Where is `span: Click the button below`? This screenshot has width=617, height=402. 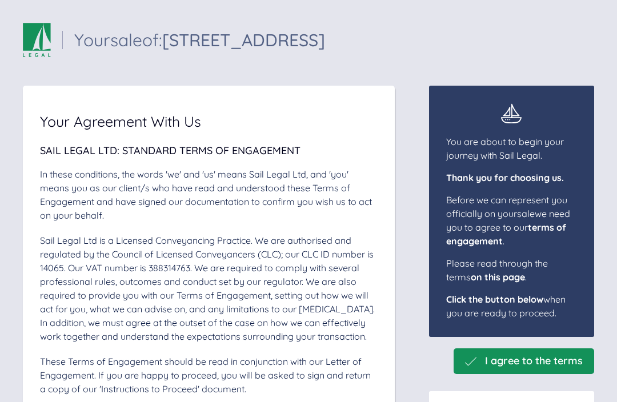 span: Click the button below is located at coordinates (495, 299).